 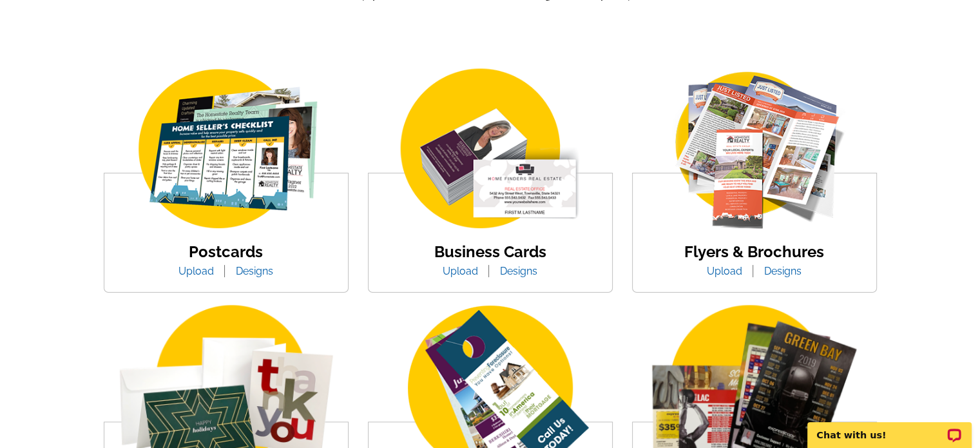 What do you see at coordinates (490, 149) in the screenshot?
I see `img: business-card.png` at bounding box center [490, 149].